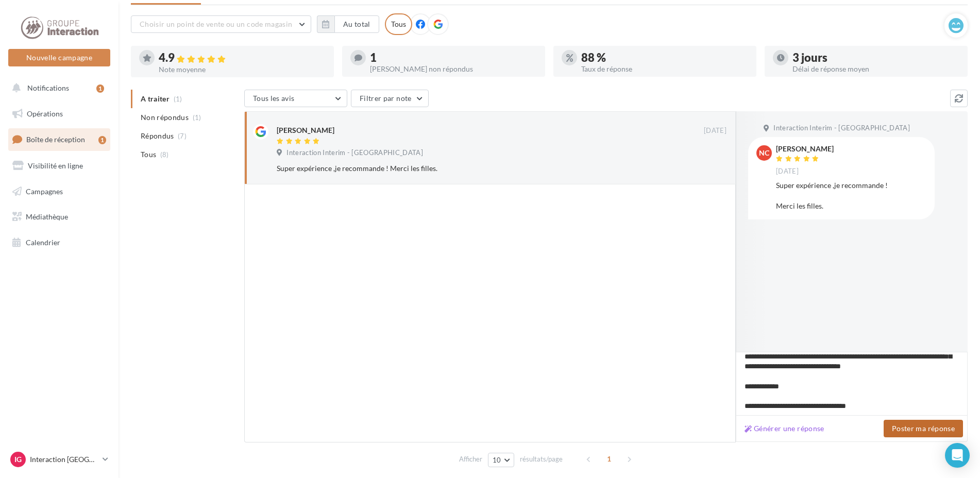 This screenshot has width=980, height=478. Describe the element at coordinates (45, 191) in the screenshot. I see `span: Campagnes` at that location.